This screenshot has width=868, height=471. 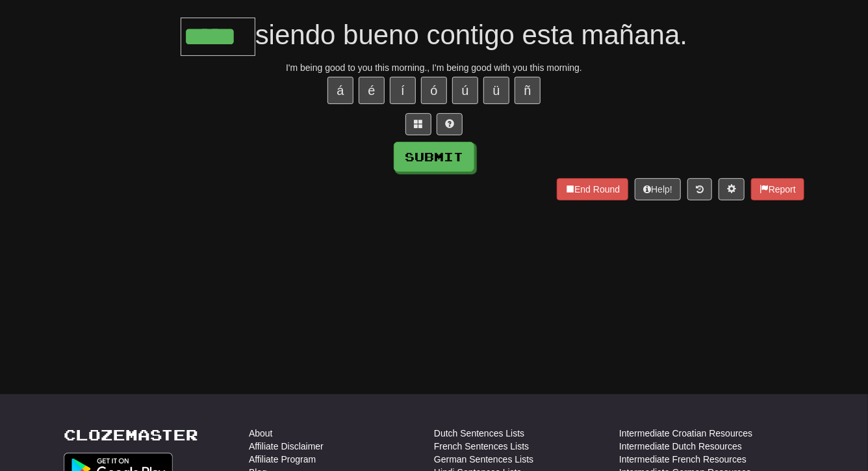 I want to click on button: Switch sentence to multiple choice alt+p, so click(x=418, y=124).